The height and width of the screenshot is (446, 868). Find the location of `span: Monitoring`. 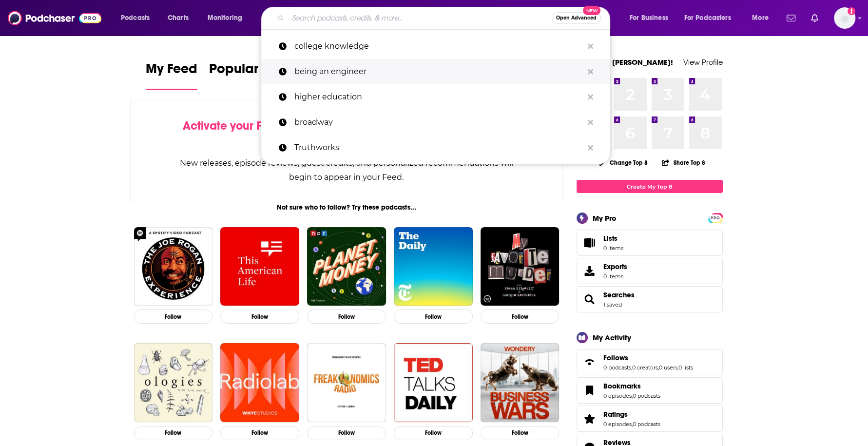

span: Monitoring is located at coordinates (225, 18).